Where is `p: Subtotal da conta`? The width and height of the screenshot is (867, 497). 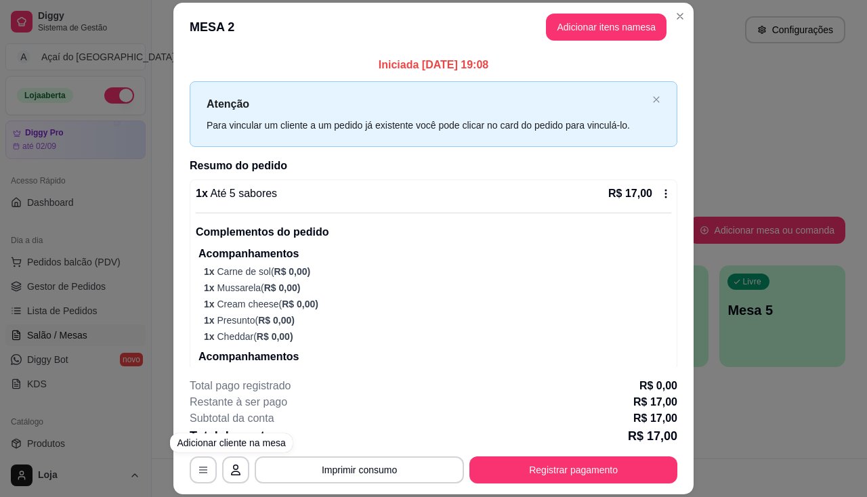 p: Subtotal da conta is located at coordinates (232, 419).